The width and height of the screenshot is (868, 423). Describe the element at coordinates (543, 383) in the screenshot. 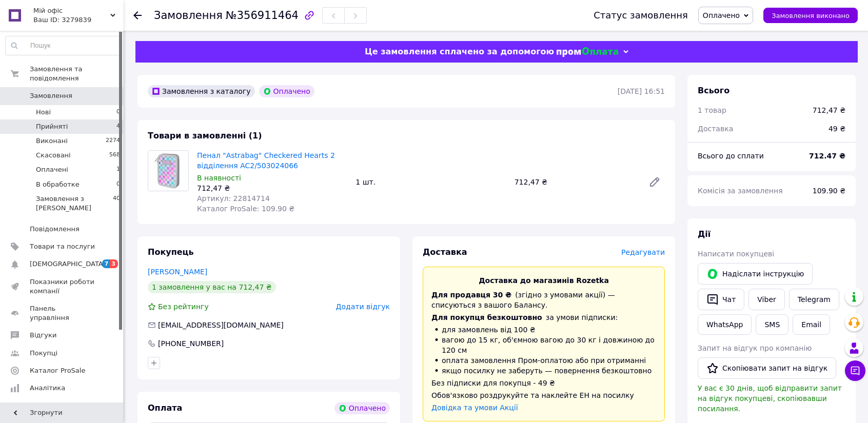

I see `div: Без підписки для покупця - 49 ₴` at that location.